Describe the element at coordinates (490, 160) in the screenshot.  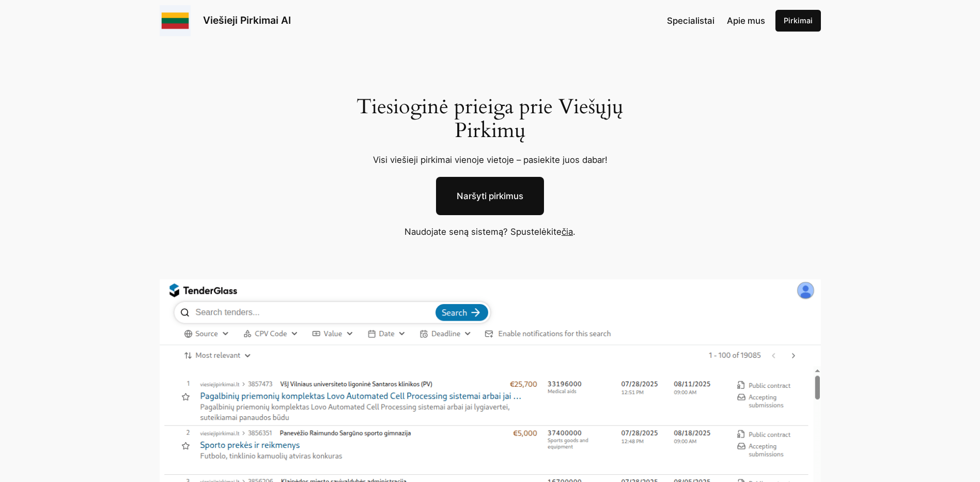
I see `p: Visi viešieji pirkimai vienoje vietoje – pasiekite juos dabar!` at that location.